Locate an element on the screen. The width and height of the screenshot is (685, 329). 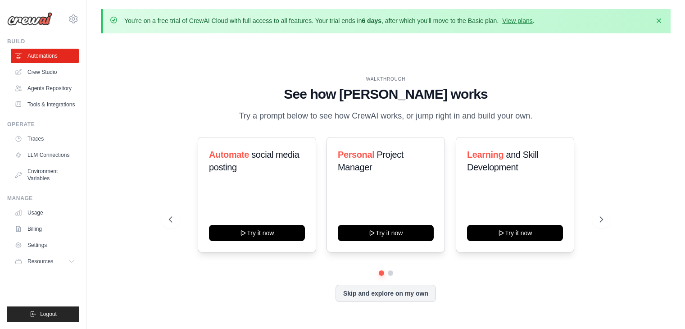
a: Settings is located at coordinates (45, 245).